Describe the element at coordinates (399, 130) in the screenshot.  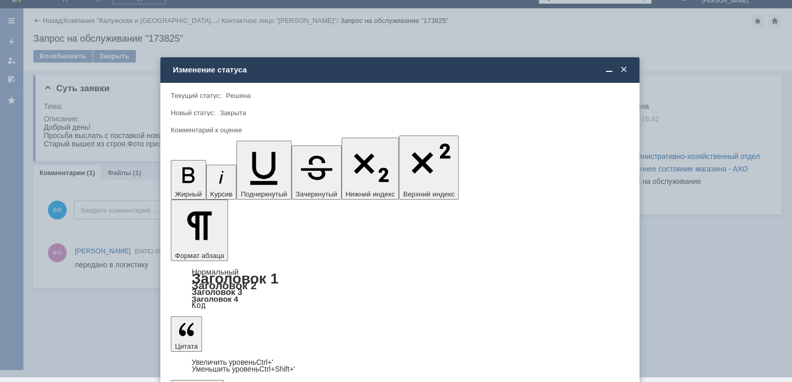
I see `div: Комментарий к оценке` at that location.